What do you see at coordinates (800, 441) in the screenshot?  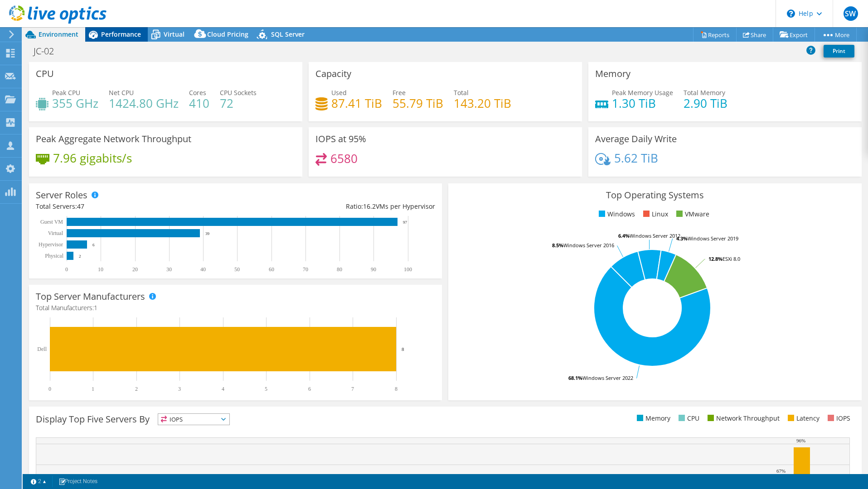 I see `text: 96%` at bounding box center [800, 441].